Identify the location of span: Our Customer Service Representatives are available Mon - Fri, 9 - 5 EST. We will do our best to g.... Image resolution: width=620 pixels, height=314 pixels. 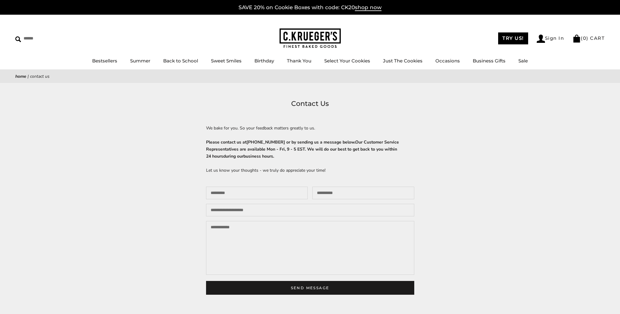
(303, 149).